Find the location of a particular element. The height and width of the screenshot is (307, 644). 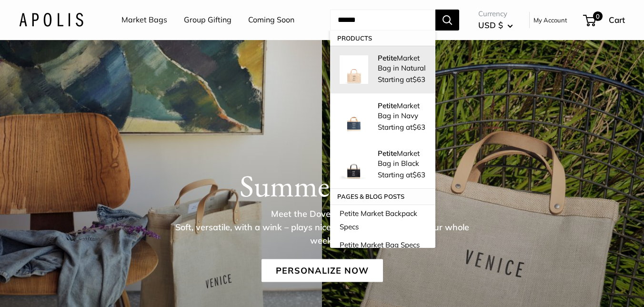

span: 0 is located at coordinates (598, 16).